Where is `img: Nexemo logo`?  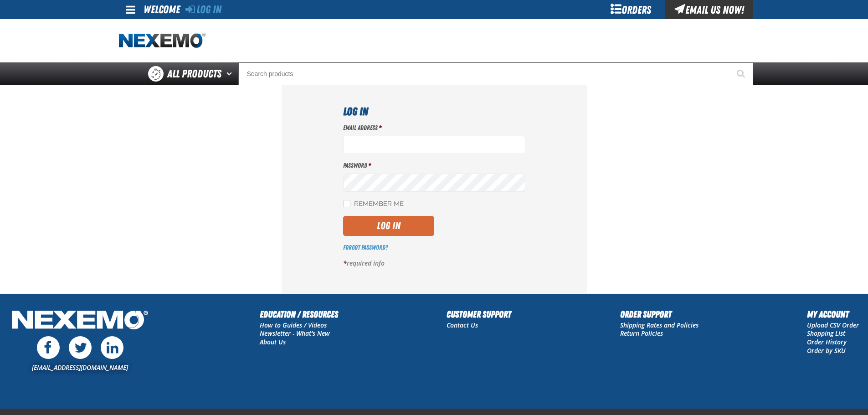
img: Nexemo logo is located at coordinates (162, 41).